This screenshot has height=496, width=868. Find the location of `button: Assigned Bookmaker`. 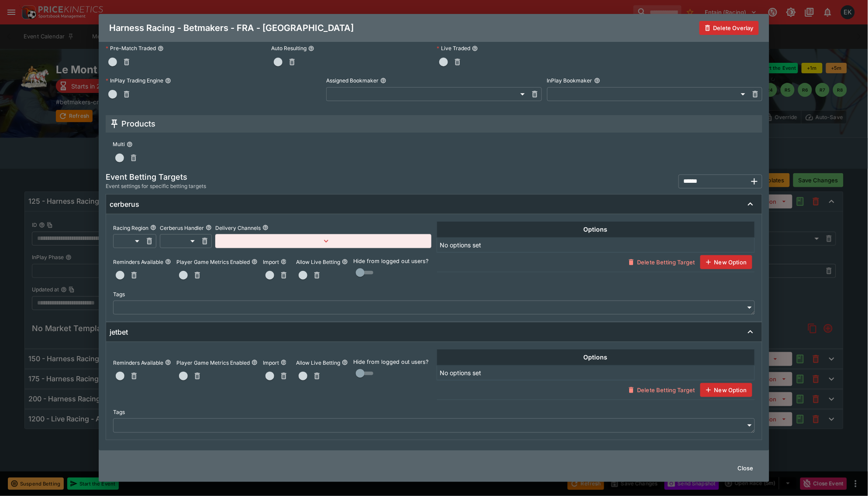

button: Assigned Bookmaker is located at coordinates (383, 81).